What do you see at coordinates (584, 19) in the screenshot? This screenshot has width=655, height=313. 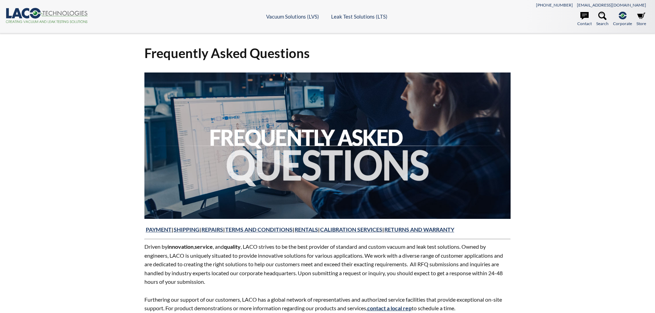 I see `a: Contact` at bounding box center [584, 19].